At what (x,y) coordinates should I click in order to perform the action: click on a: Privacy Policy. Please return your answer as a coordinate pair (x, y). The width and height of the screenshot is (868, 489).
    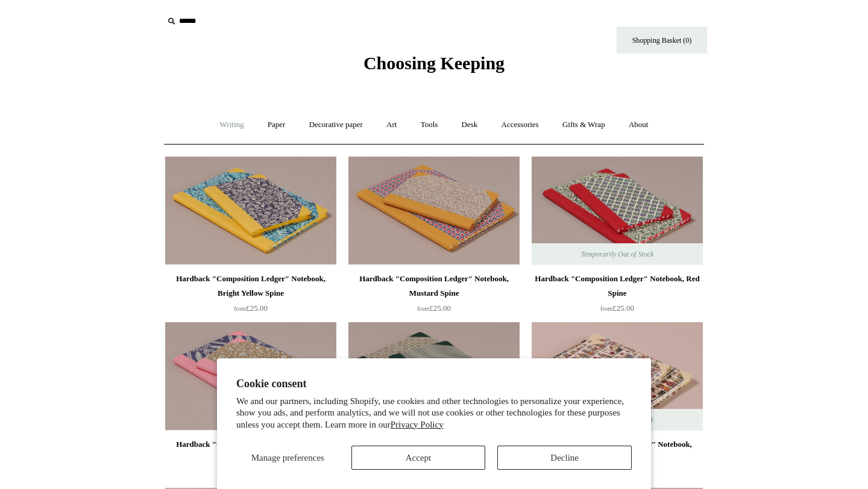
    Looking at the image, I should click on (417, 425).